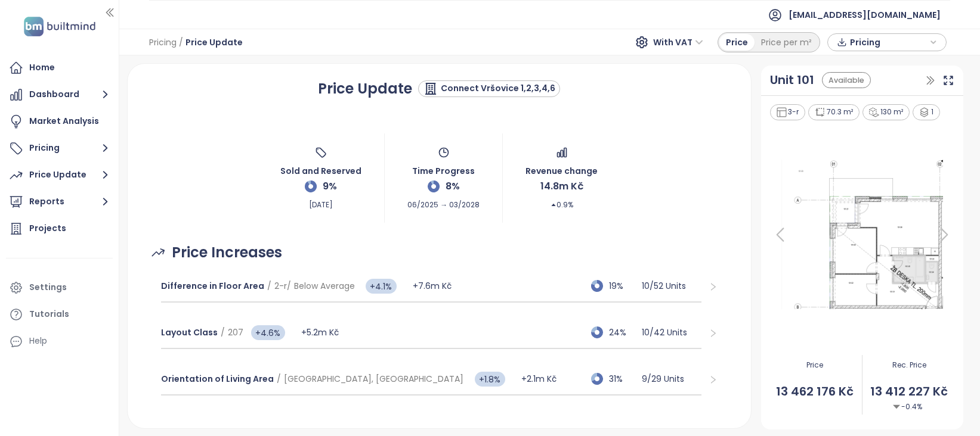 Image resolution: width=980 pixels, height=436 pixels. Describe the element at coordinates (59, 121) in the screenshot. I see `a: Market Analysis` at that location.